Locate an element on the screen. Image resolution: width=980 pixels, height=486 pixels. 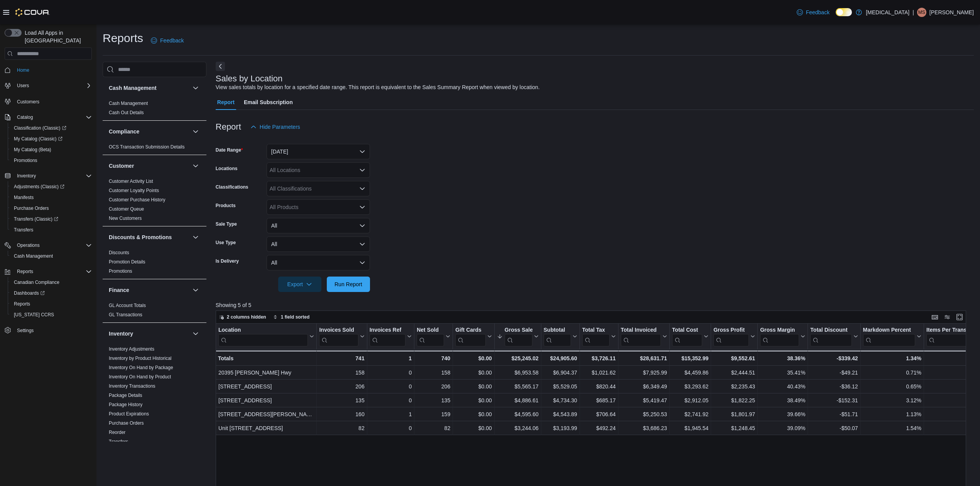
p: Showing 5 of 5 is located at coordinates (594, 305).